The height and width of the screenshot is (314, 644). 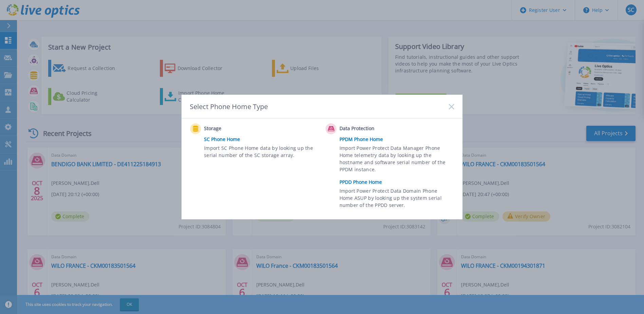 What do you see at coordinates (261, 152) in the screenshot?
I see `span: Import SC Phone Home data by looking up the serial number of the SC storage array.` at bounding box center [261, 152].